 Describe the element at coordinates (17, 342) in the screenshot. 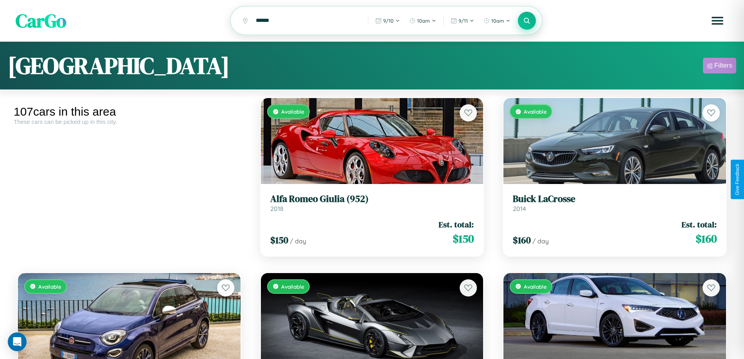

I see `div: Open Intercom Messenger` at that location.